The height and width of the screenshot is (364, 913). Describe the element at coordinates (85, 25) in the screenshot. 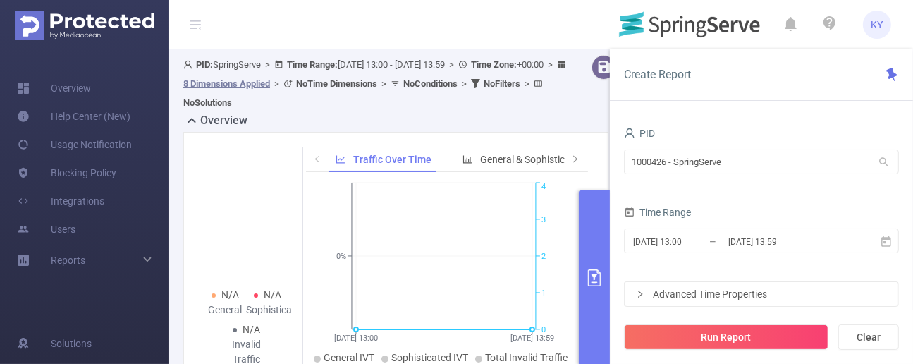

I see `img: Protected Media` at that location.